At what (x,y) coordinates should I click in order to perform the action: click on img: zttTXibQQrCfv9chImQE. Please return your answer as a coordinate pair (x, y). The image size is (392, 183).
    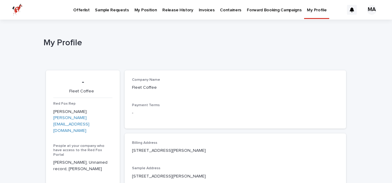
    Looking at the image, I should click on (17, 10).